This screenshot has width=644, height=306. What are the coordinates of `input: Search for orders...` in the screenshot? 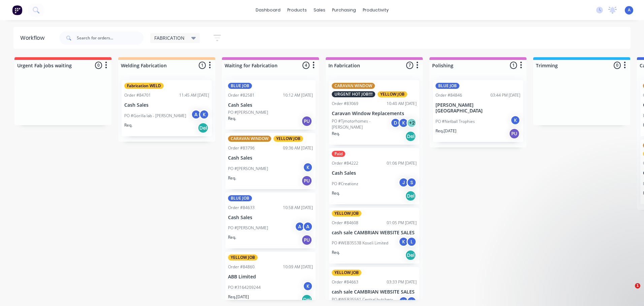 It's located at (110, 38).